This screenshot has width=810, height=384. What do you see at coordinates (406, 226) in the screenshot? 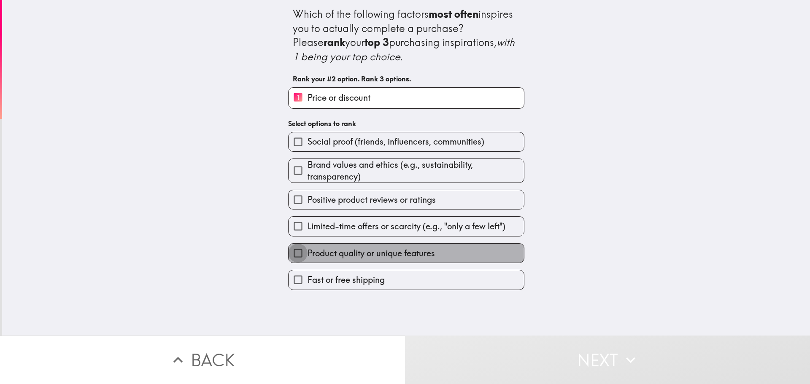
I see `button: Limited-time offers or scarcity (e.g., "only a few left")` at bounding box center [406, 226].